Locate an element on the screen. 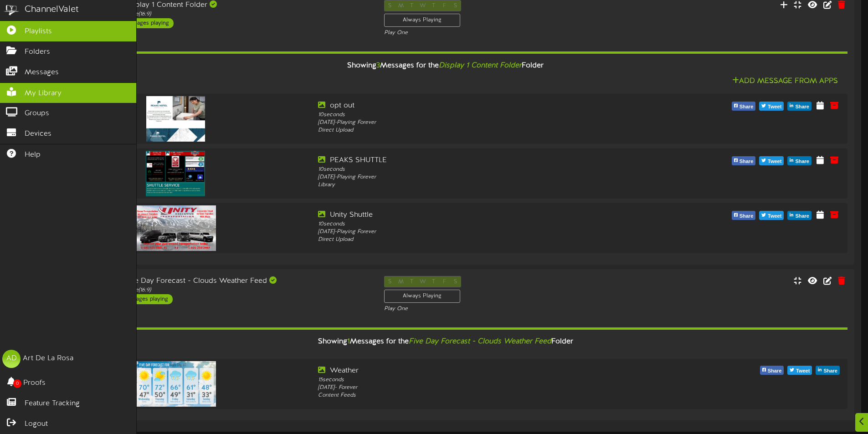 The width and height of the screenshot is (868, 434). img: ec522250-a2e6-4fd0-aca4-22e3ada39731.png is located at coordinates (175, 384).